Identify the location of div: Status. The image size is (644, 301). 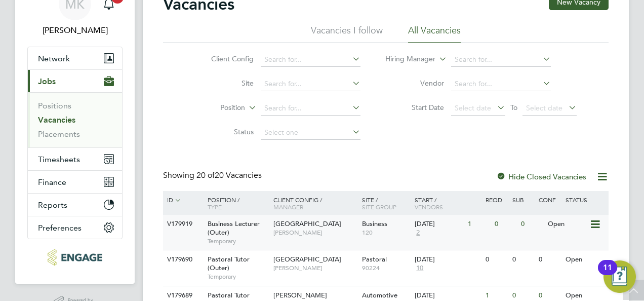
(585, 200).